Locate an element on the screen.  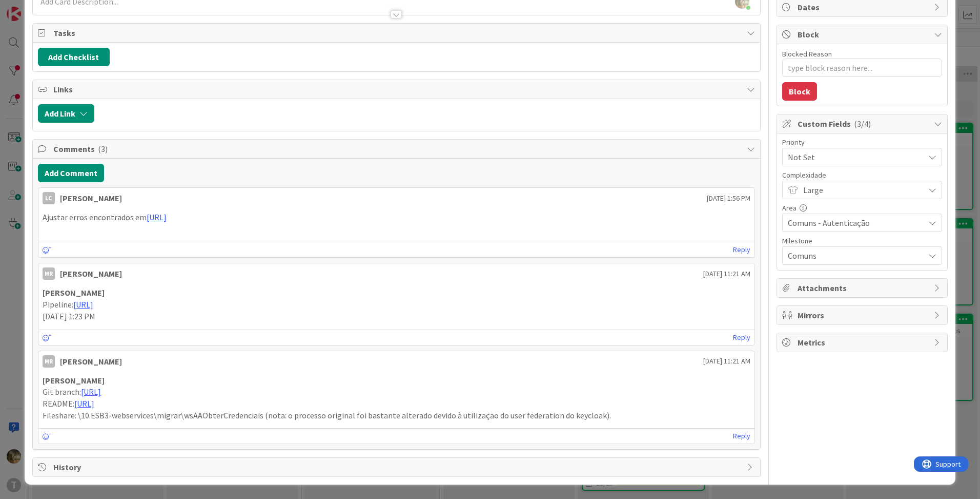
span: Support is located at coordinates (34, 8).